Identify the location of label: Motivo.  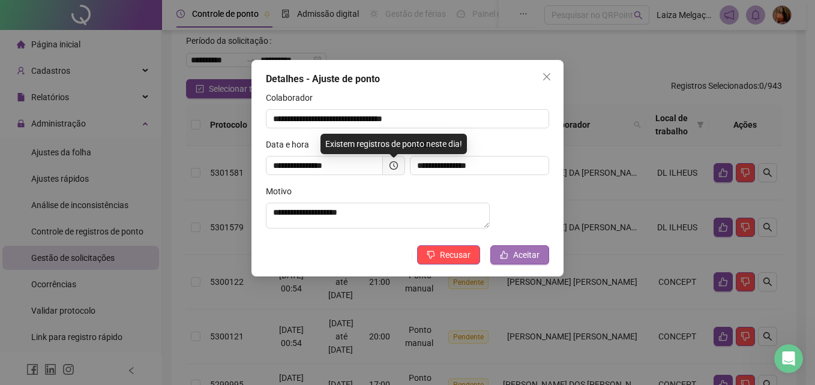
(283, 191).